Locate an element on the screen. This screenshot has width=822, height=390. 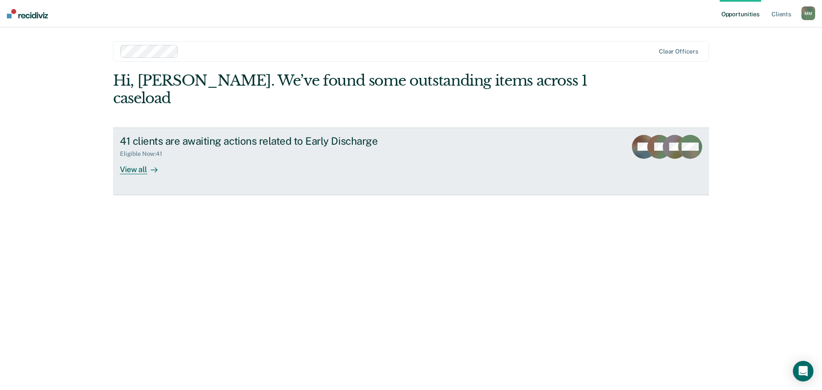
a: 41 clients are awaiting actions related to Early DischargeEligible Now:41View all is located at coordinates (411, 161).